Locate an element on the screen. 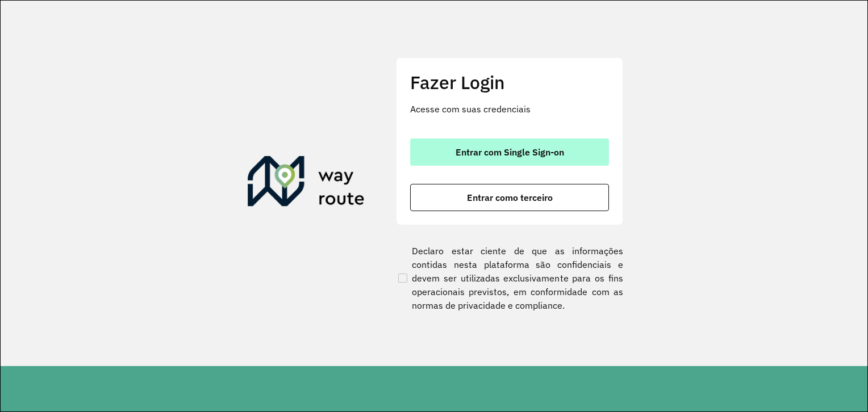  p: Acesse com suas credenciais is located at coordinates (509, 109).